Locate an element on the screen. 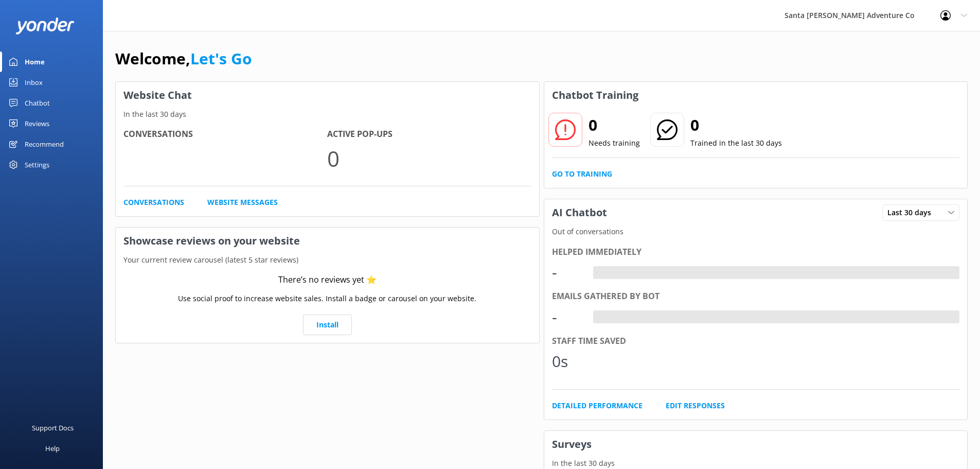  a: Website Messages is located at coordinates (242, 203).